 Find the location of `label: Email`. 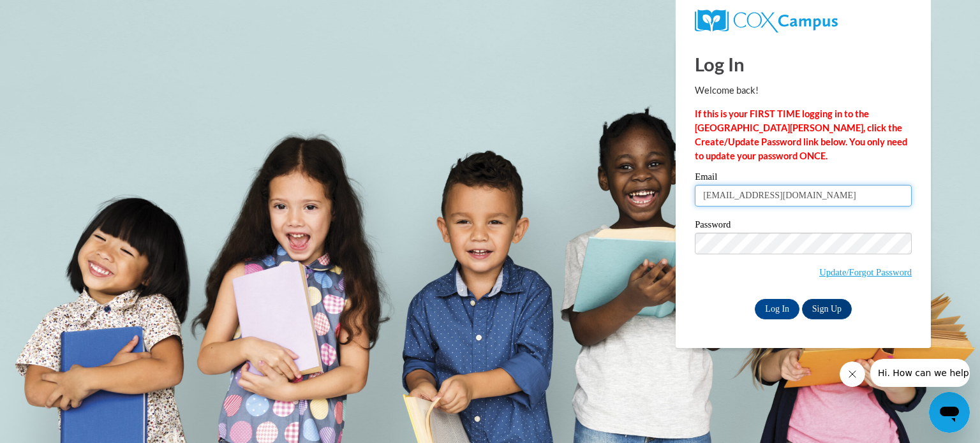

label: Email is located at coordinates (803, 179).